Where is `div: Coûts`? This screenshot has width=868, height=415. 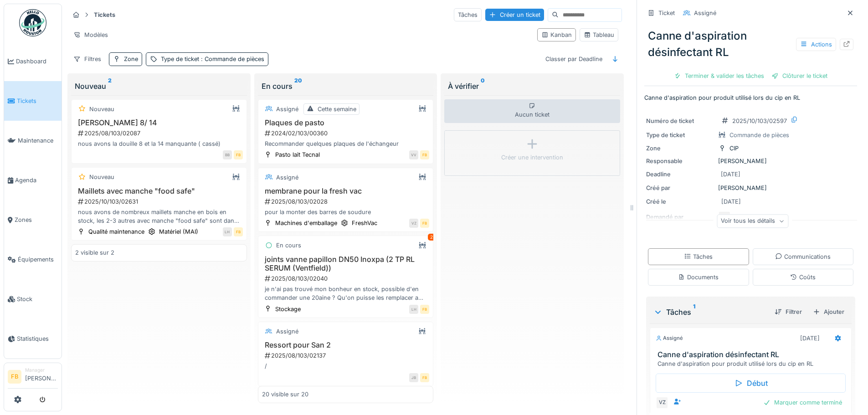 div: Coûts is located at coordinates (803, 277).